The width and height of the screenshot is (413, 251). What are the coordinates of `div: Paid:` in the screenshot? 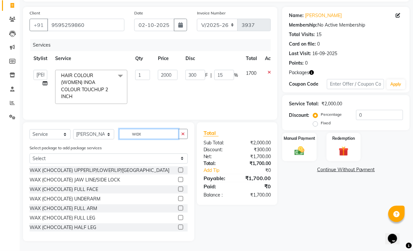 It's located at (218, 186).